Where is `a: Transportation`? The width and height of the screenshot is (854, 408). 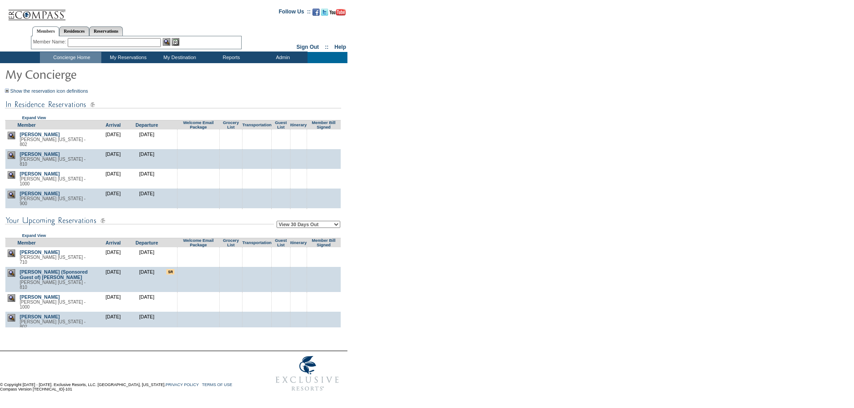
a: Transportation is located at coordinates (256, 125).